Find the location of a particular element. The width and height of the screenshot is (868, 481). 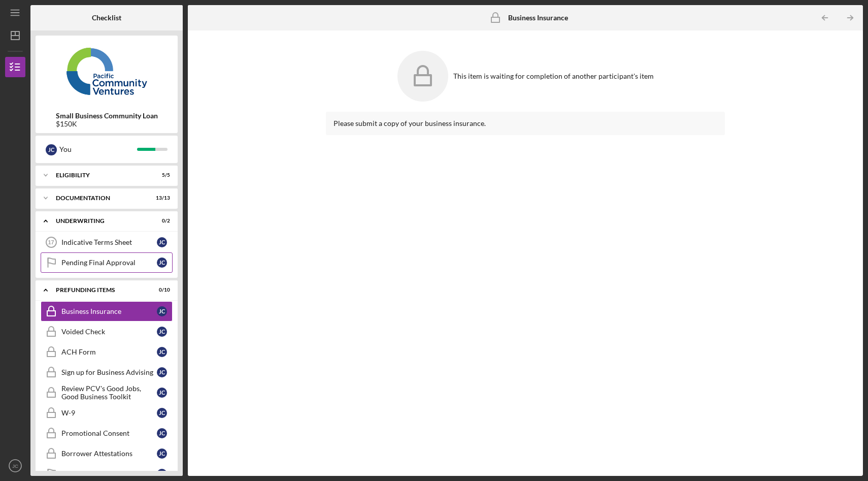

a: Review PCV's Good Jobs, Good Business ToolkitJC is located at coordinates (106, 392).